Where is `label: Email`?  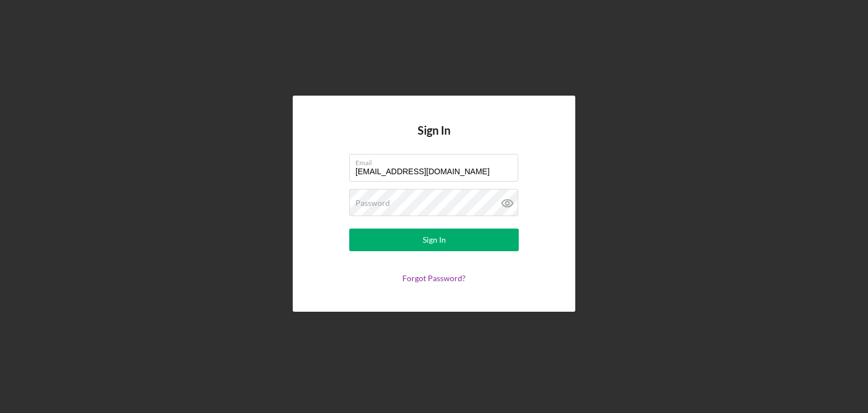 label: Email is located at coordinates (437, 160).